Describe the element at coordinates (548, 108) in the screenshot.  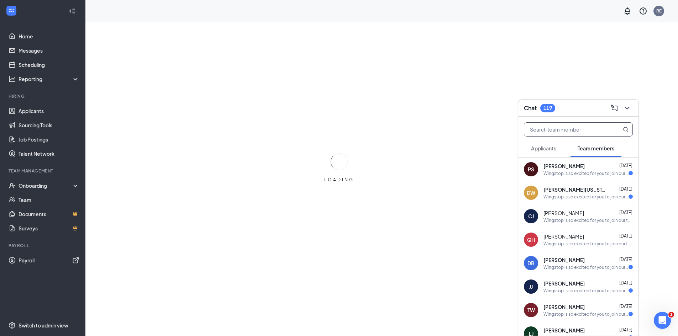
I see `div: 119` at that location.